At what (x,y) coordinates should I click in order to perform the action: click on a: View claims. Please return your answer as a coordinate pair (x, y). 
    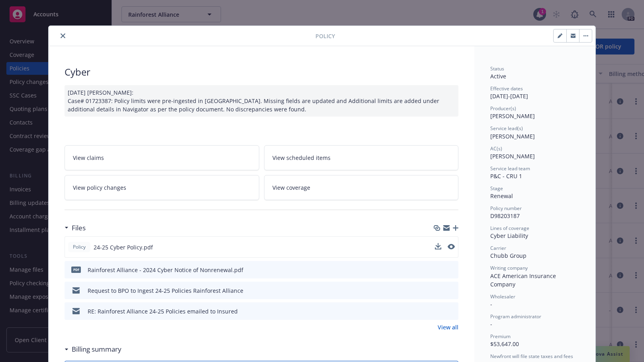
    Looking at the image, I should click on (162, 158).